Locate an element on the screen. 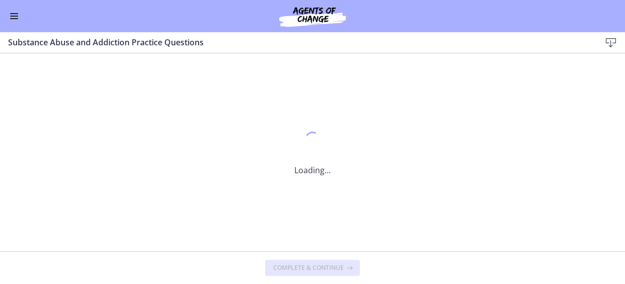 Image resolution: width=625 pixels, height=284 pixels. h3: Substance Abuse and Addiction Practice Questions is located at coordinates (296, 42).